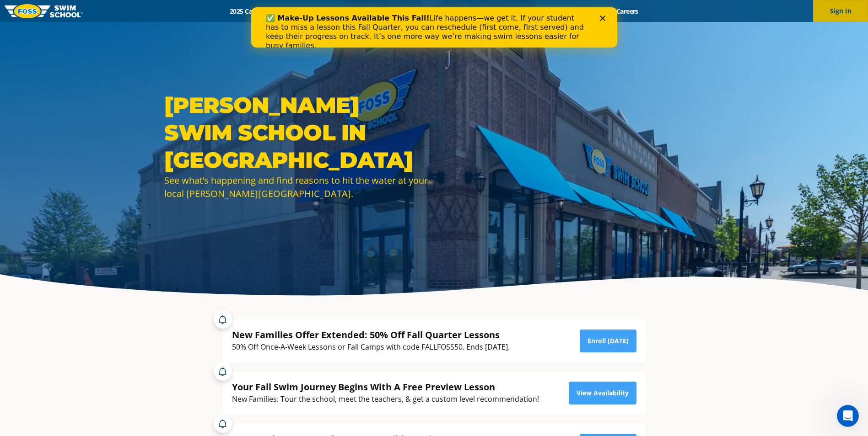 The height and width of the screenshot is (436, 868). What do you see at coordinates (371, 335) in the screenshot?
I see `div: New Families Offer Extended: 50% Off Fall Quarter Lessons` at bounding box center [371, 335].